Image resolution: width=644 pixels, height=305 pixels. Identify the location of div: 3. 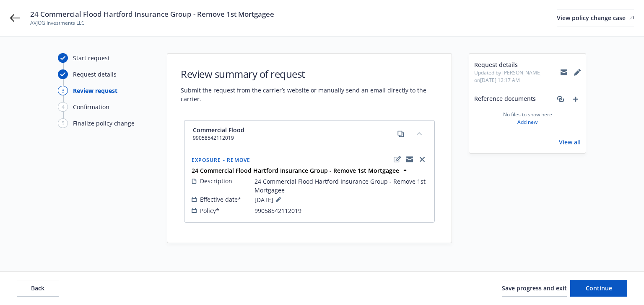
(63, 90).